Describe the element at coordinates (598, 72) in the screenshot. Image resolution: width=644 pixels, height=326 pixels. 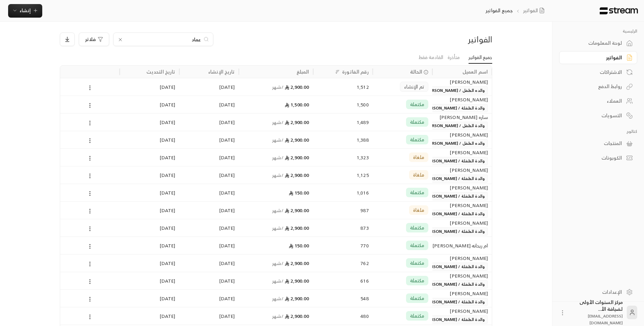
I see `a: الاشتراكات` at that location.